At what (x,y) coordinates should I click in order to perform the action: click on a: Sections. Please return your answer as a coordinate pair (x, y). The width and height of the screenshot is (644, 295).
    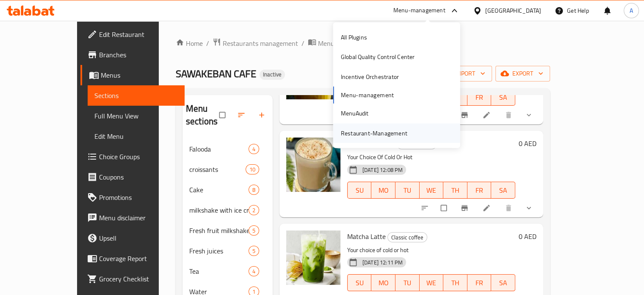
    Looking at the image, I should click on (136, 95).